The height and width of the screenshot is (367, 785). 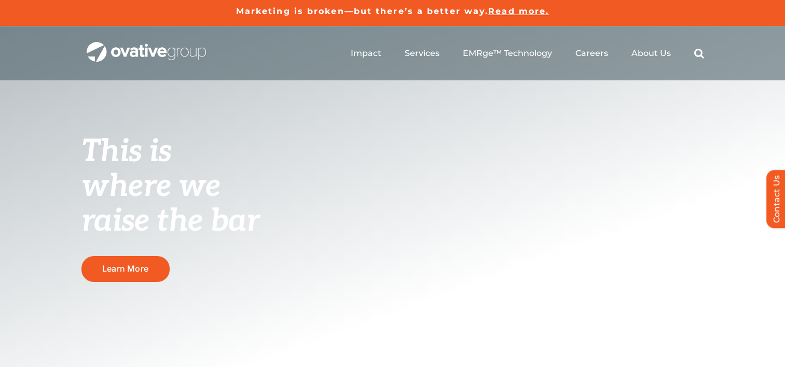 What do you see at coordinates (591, 53) in the screenshot?
I see `a: Careers` at bounding box center [591, 53].